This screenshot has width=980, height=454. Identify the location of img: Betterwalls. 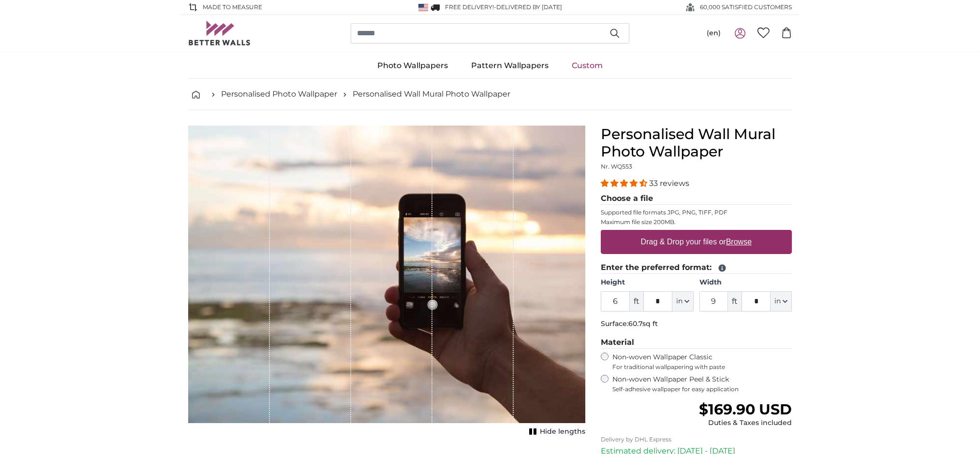
(219, 33).